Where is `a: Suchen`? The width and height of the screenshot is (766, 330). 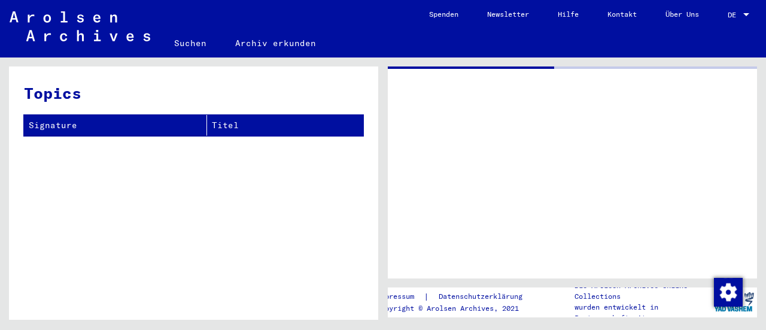
a: Suchen is located at coordinates (190, 43).